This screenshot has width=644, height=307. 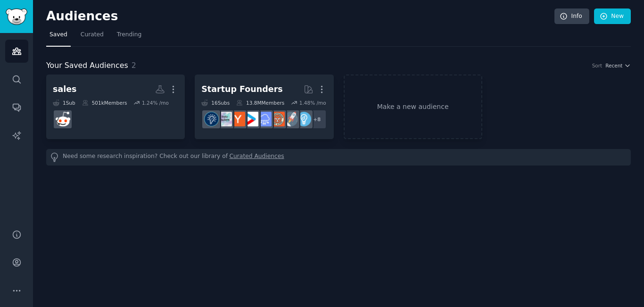 I want to click on img: startups, so click(x=290, y=119).